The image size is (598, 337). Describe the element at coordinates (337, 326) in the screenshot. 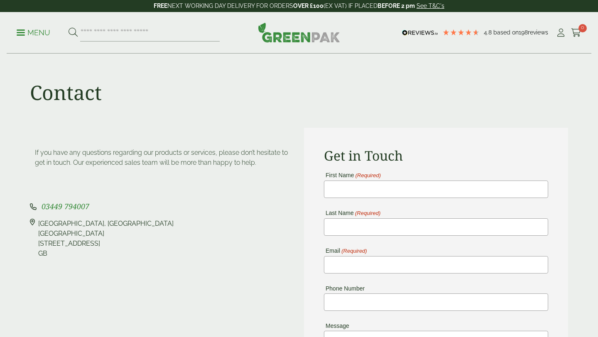

I see `label: Message` at that location.